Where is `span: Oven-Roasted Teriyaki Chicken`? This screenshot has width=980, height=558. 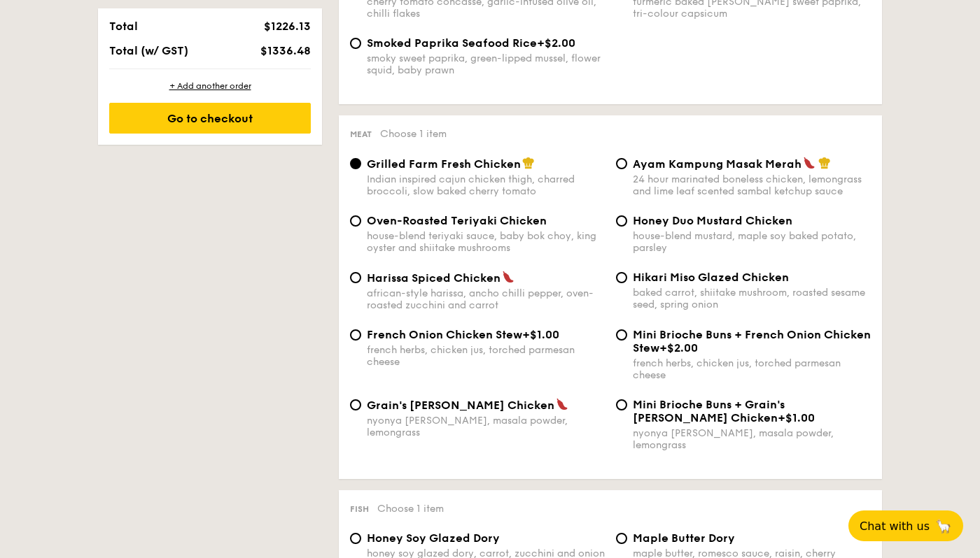
span: Oven-Roasted Teriyaki Chicken is located at coordinates (456, 220).